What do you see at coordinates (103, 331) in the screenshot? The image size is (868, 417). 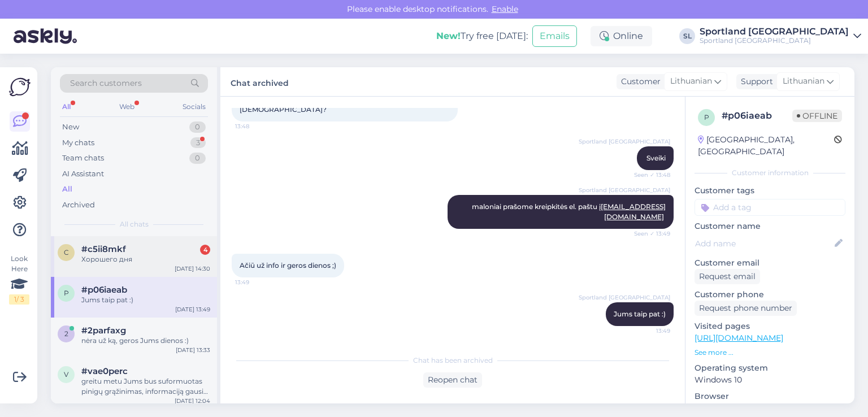 I see `span: #2parfaxg` at bounding box center [103, 331].